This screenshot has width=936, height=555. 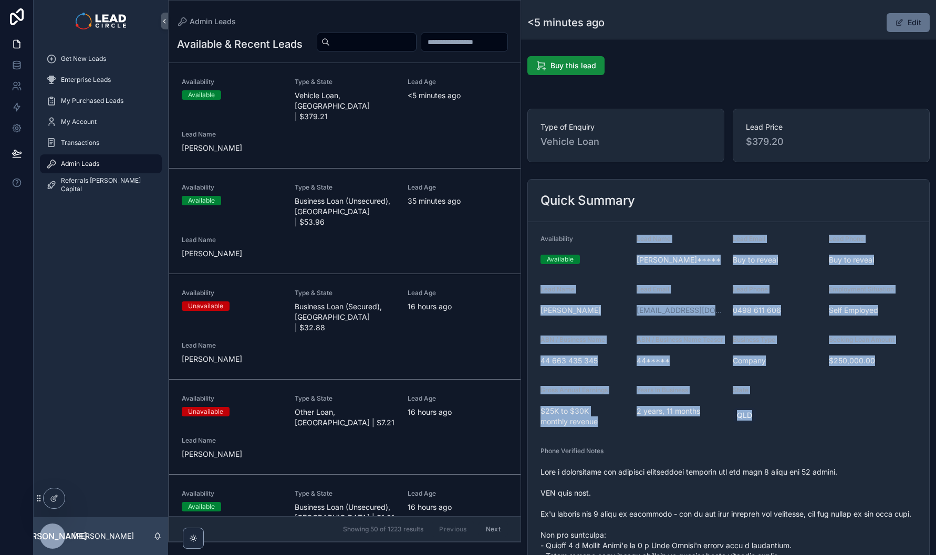 I want to click on span: Seeking Loan Amount, so click(x=862, y=339).